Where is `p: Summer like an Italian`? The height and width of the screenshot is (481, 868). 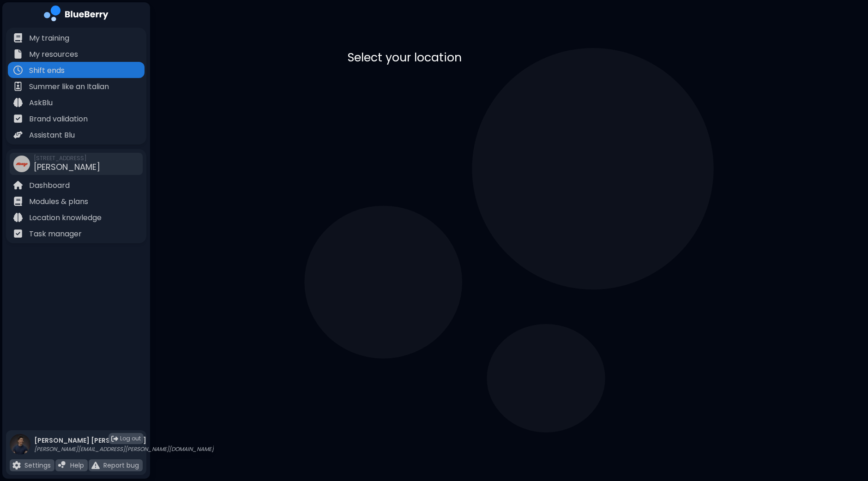 p: Summer like an Italian is located at coordinates (69, 87).